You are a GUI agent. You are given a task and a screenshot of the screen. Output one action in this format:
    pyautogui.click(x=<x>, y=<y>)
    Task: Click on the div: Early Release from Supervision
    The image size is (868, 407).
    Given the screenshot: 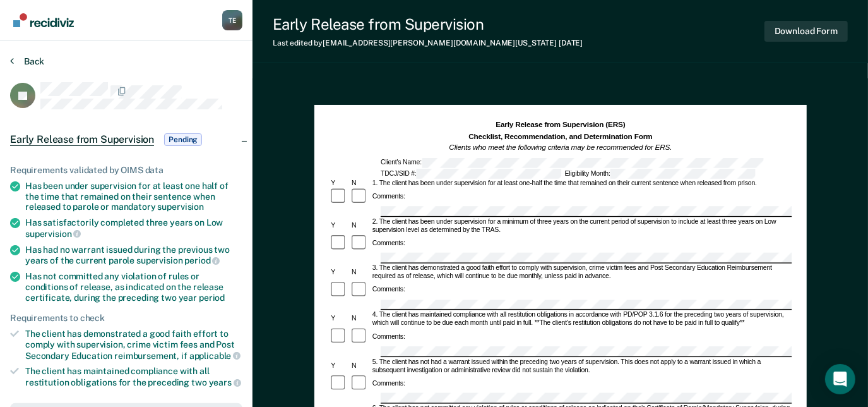 What is the action you would take?
    pyautogui.click(x=428, y=24)
    